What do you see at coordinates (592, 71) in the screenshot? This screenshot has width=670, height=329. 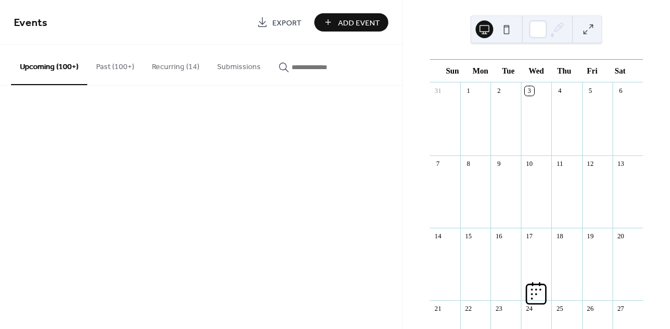 I see `div: Fri` at bounding box center [592, 71].